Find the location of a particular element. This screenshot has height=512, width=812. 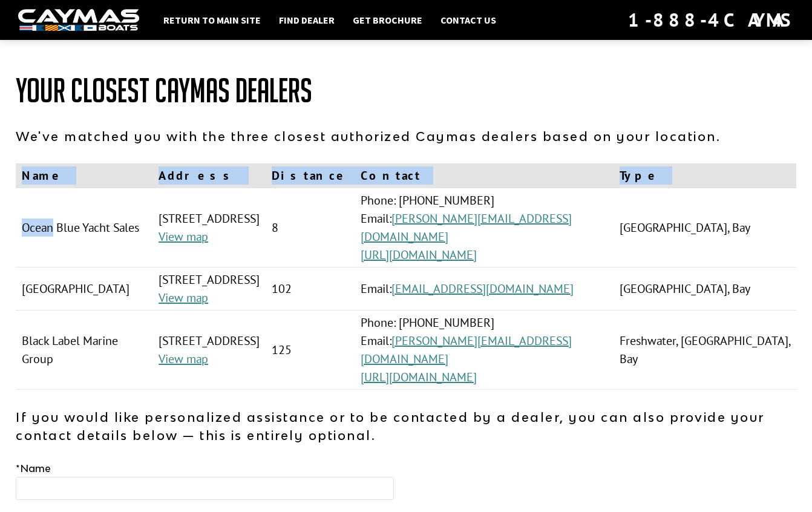

td: 102 is located at coordinates (310, 289).